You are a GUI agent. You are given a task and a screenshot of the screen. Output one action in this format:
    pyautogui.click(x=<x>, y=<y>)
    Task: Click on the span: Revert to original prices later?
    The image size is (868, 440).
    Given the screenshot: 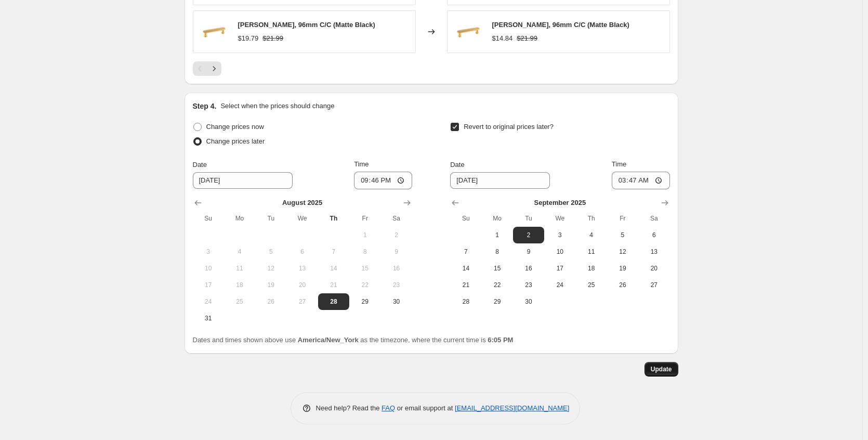 What is the action you would take?
    pyautogui.click(x=508, y=126)
    